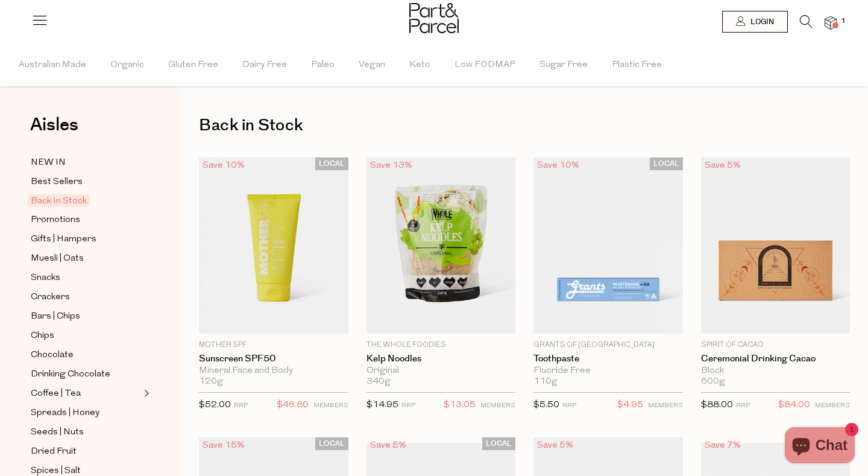  Describe the element at coordinates (56, 394) in the screenshot. I see `span: Coffee | Tea` at that location.